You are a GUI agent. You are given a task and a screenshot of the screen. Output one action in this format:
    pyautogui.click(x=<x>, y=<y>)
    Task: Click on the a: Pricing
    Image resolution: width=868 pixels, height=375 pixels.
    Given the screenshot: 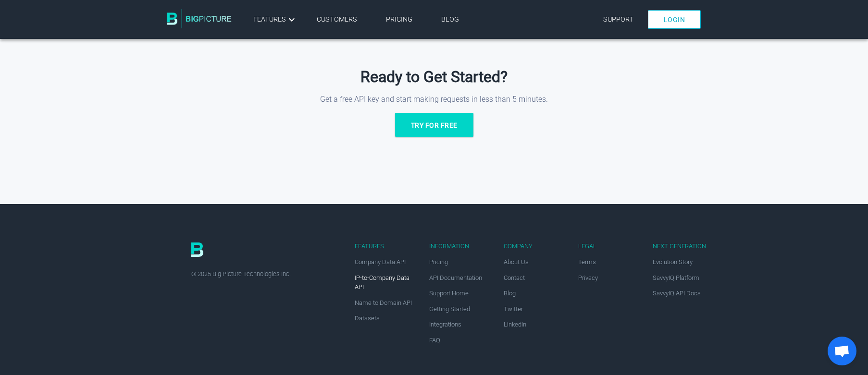 What is the action you would take?
    pyautogui.click(x=399, y=19)
    